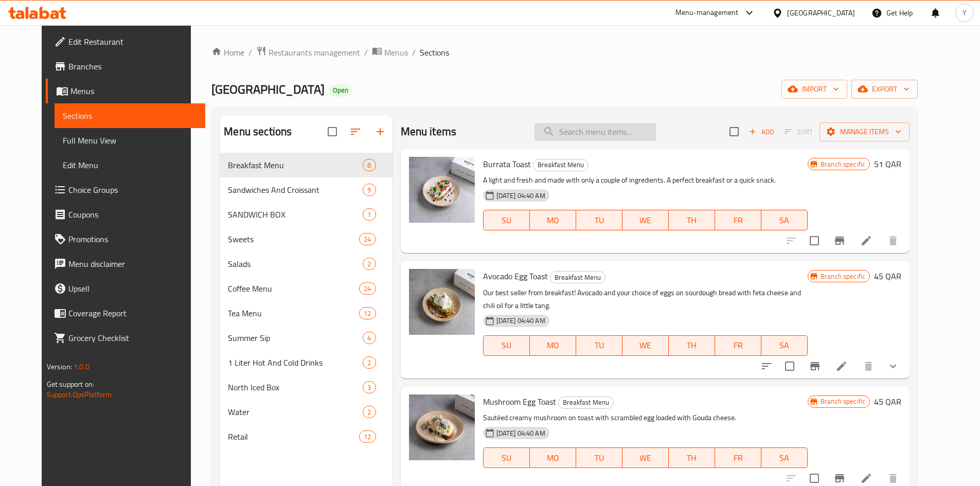 This screenshot has height=486, width=980. Describe the element at coordinates (515, 276) in the screenshot. I see `span: Avocado Egg Toast` at that location.